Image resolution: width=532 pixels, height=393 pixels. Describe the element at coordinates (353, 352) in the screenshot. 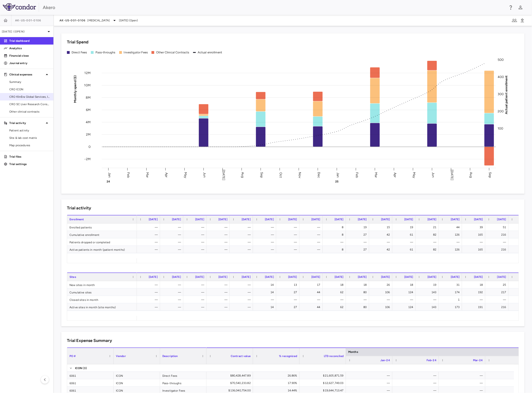

I see `span: Months` at that location.